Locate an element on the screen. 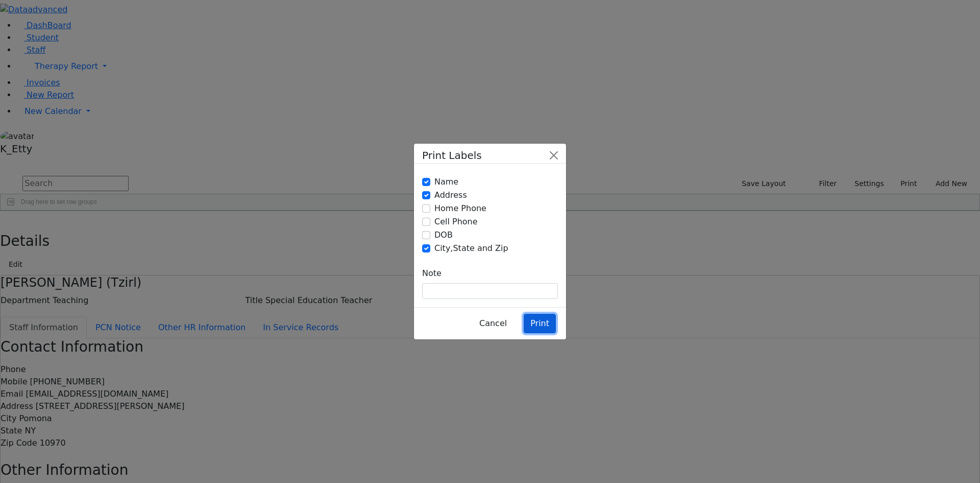 Image resolution: width=980 pixels, height=483 pixels. label: Address is located at coordinates (451, 195).